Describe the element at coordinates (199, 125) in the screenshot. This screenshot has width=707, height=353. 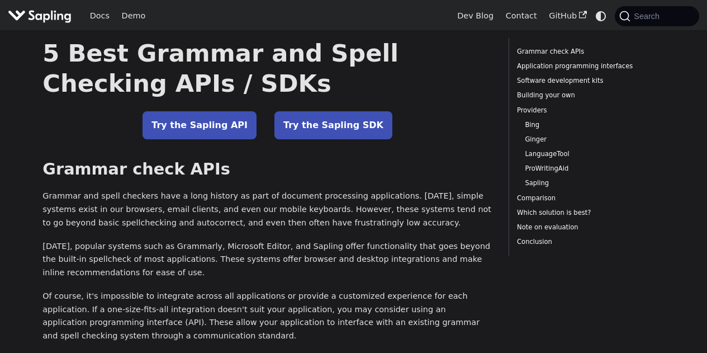
I see `a: Try the Sapling API` at that location.